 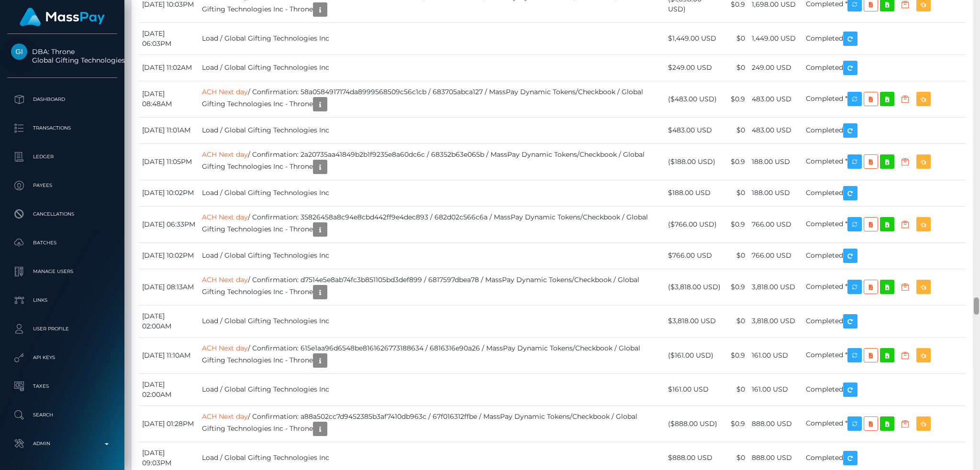 What do you see at coordinates (62, 386) in the screenshot?
I see `a: Taxes` at bounding box center [62, 386].